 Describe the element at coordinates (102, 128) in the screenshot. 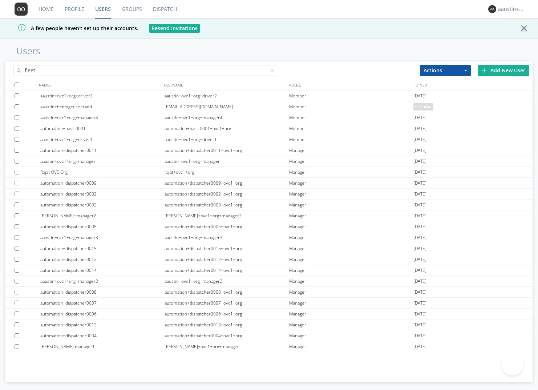

I see `div: automation+basic0001` at that location.